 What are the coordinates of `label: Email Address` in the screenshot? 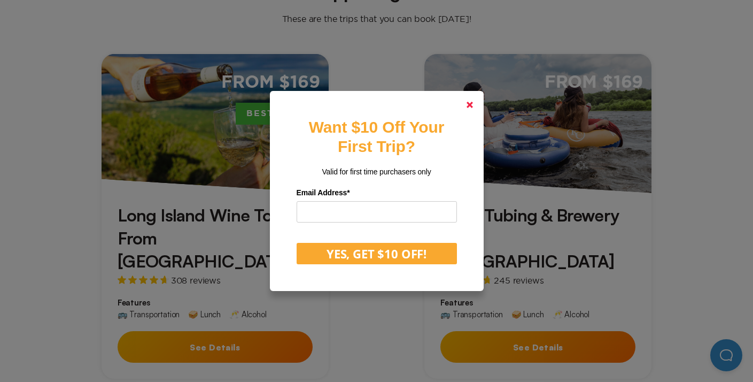 It's located at (377, 192).